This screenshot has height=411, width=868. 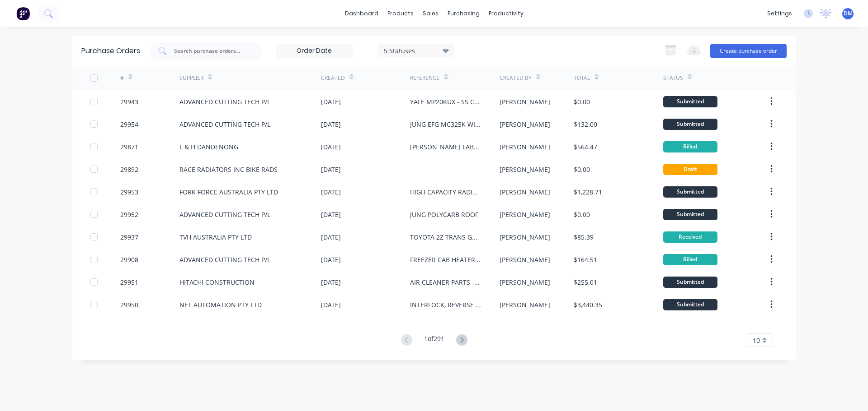 I want to click on div: $3,440.35, so click(x=588, y=305).